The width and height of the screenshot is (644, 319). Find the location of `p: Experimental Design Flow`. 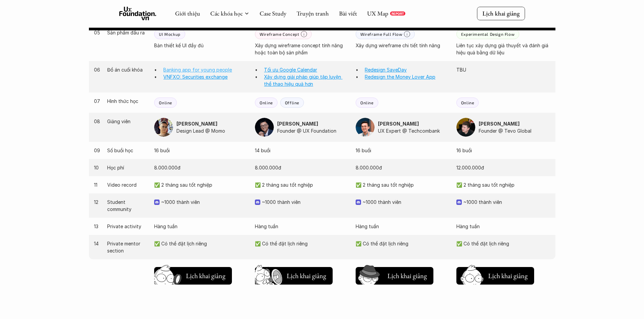

p: Experimental Design Flow is located at coordinates (488, 34).